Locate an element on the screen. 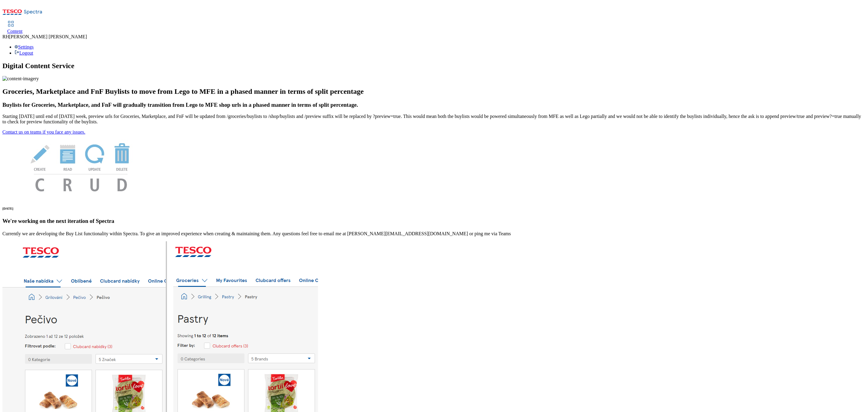 The image size is (868, 412). img: News Image is located at coordinates (81, 166).